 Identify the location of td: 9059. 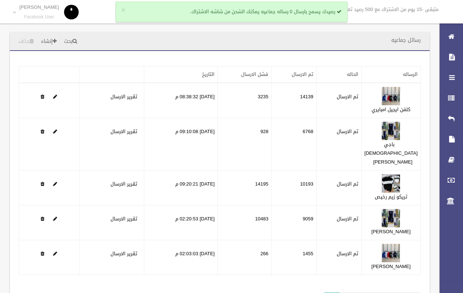
(294, 222).